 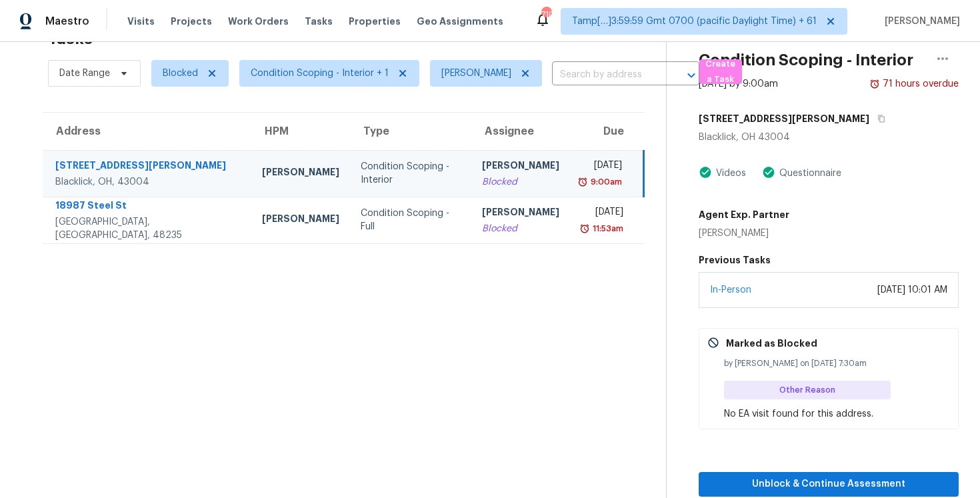 I want to click on span: Tamp[…]3:59:59 Gmt 0700 (pacific Daylight Time) + 61, so click(x=694, y=21).